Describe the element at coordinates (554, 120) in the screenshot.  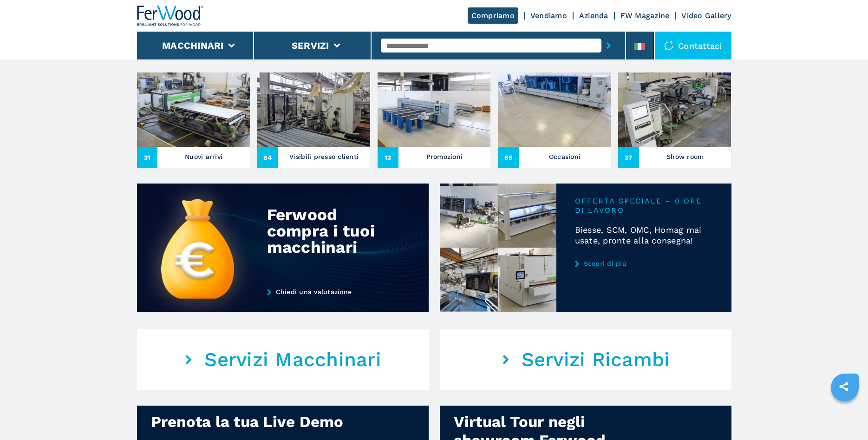
I see `a: Occasioni65Occasioni` at that location.